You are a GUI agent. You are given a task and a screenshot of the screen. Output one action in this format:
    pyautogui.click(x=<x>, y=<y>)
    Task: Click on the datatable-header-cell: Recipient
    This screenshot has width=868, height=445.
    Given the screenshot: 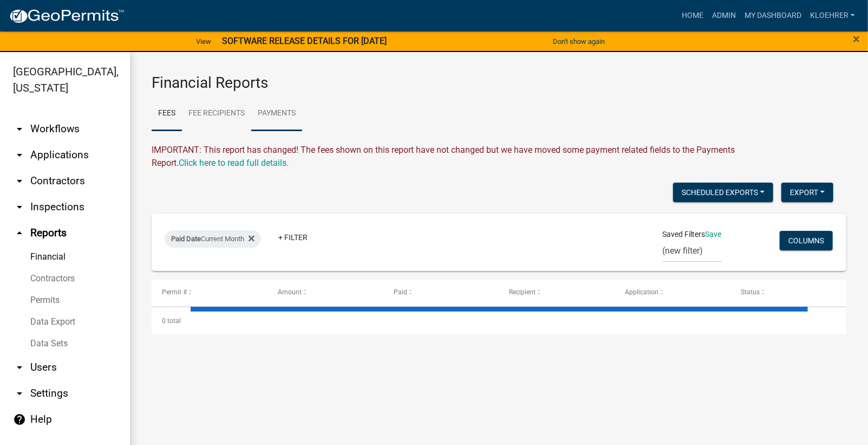 What is the action you would take?
    pyautogui.click(x=556, y=292)
    